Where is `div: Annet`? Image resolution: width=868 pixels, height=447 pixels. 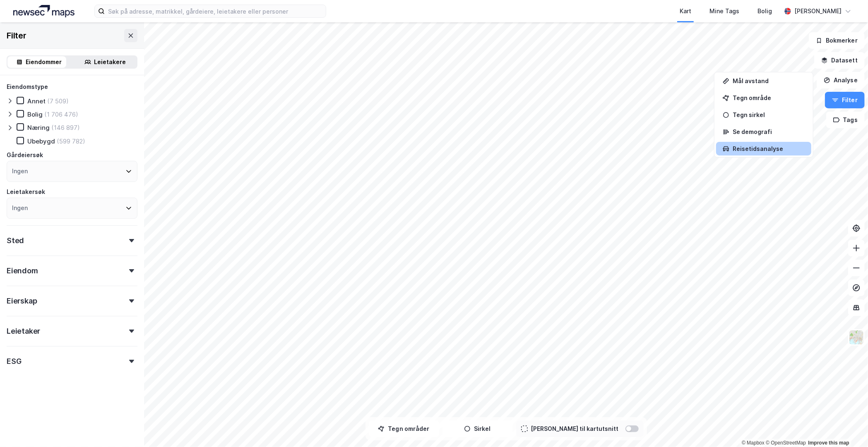
div: Annet is located at coordinates (37, 101).